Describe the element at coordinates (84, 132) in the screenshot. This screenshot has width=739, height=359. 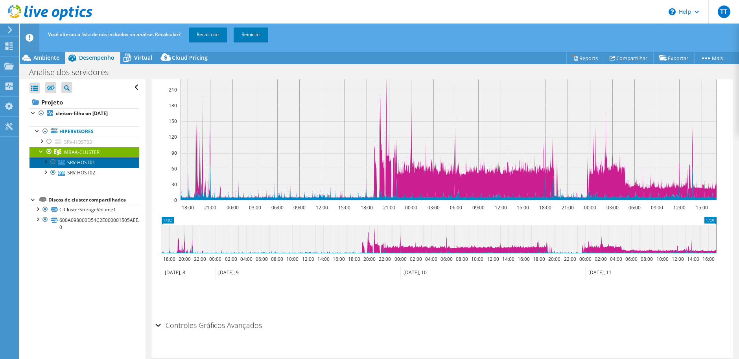
I see `a: Hipervisores` at that location.